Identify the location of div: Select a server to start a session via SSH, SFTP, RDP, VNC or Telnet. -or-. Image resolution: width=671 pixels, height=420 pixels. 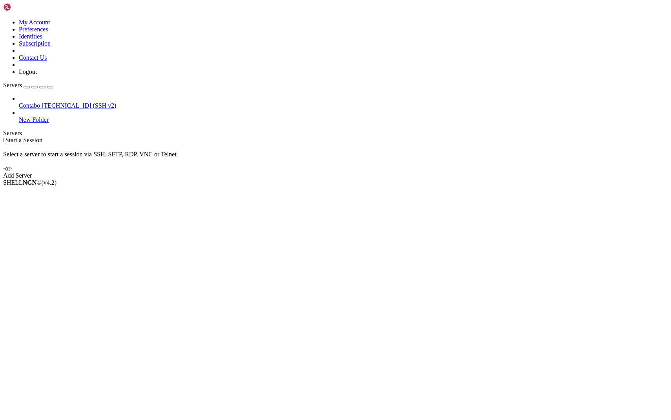
(336, 158).